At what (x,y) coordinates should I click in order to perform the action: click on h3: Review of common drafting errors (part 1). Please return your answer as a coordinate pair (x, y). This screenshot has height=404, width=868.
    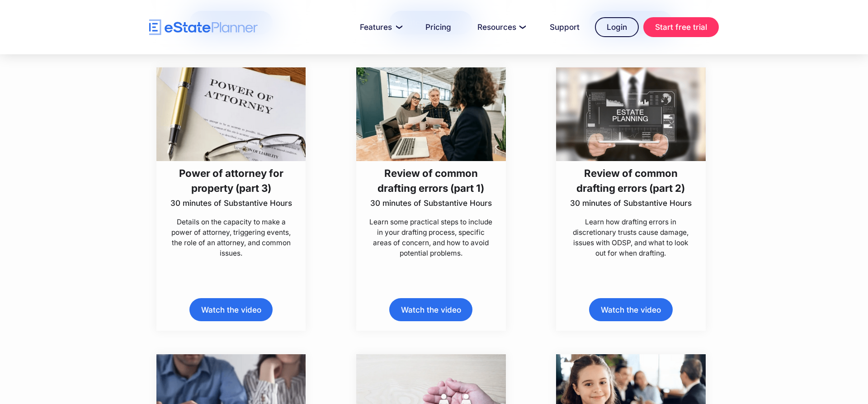
    Looking at the image, I should click on (431, 181).